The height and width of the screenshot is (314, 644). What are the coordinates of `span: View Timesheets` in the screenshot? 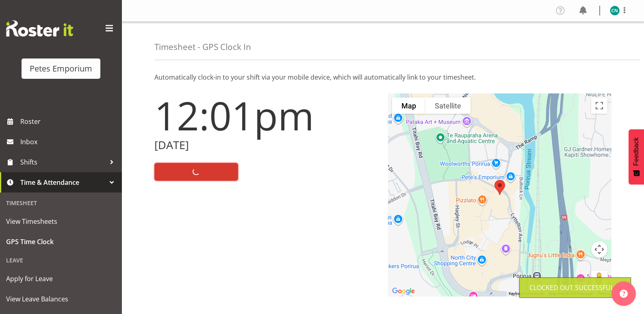 It's located at (61, 221).